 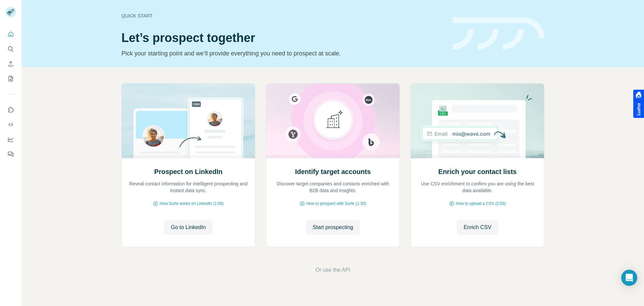 What do you see at coordinates (11, 124) in the screenshot?
I see `button: Use Surfe API` at bounding box center [11, 124].